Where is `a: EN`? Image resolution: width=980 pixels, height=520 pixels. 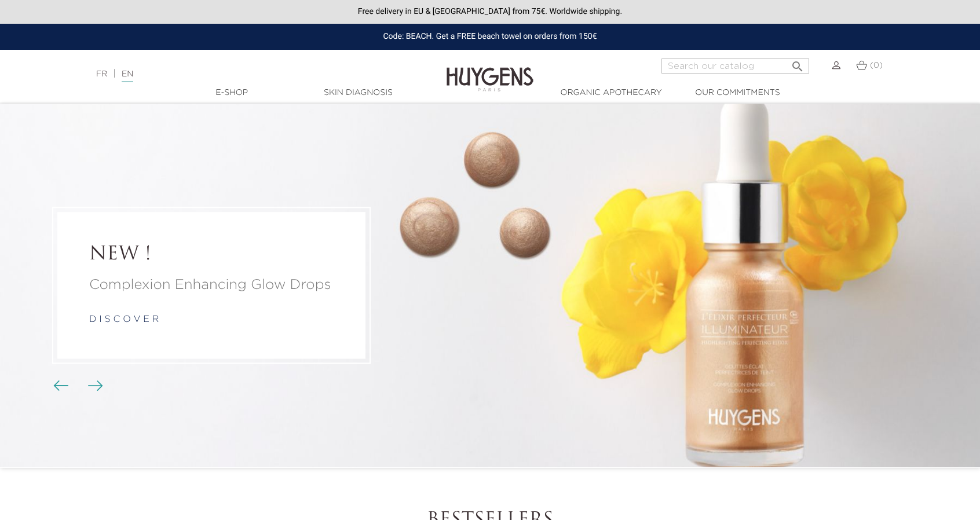
a: EN is located at coordinates (127, 76).